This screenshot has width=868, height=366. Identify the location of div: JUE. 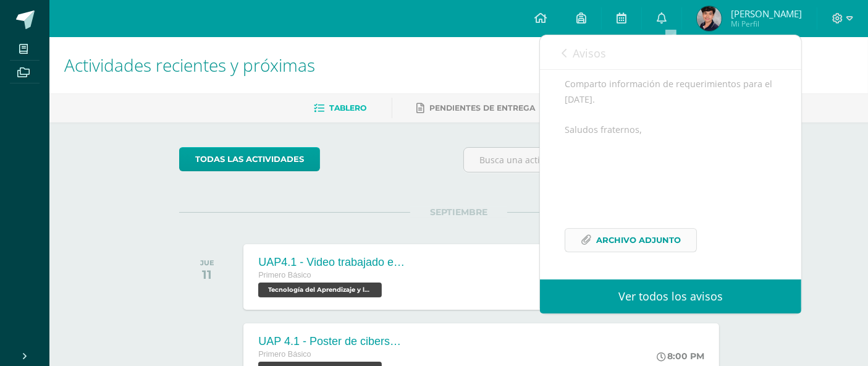
(207, 263).